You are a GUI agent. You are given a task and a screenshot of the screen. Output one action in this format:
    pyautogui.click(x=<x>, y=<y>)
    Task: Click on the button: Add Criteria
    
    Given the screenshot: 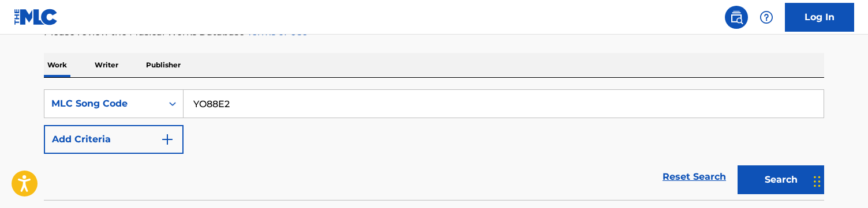 What is the action you would take?
    pyautogui.click(x=113, y=139)
    